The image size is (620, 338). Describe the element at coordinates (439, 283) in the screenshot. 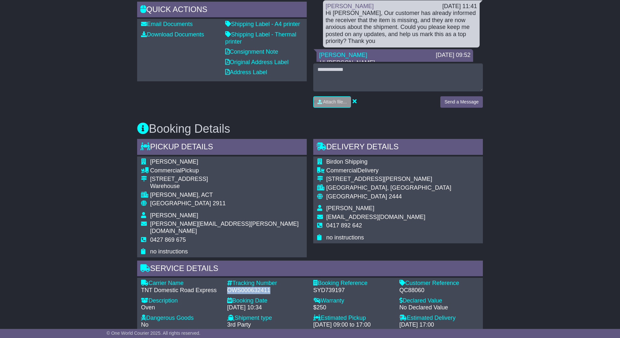

I see `div: Customer Reference` at that location.